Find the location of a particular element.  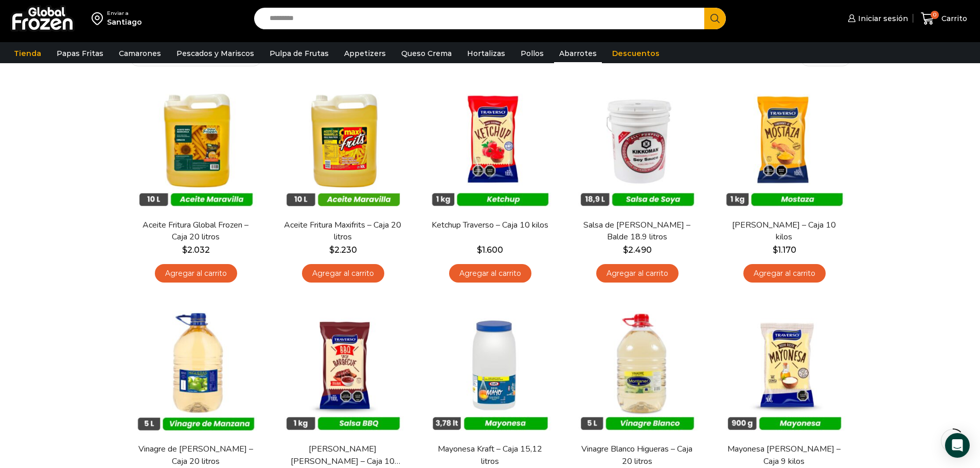

div: Enviar a is located at coordinates (124, 14).